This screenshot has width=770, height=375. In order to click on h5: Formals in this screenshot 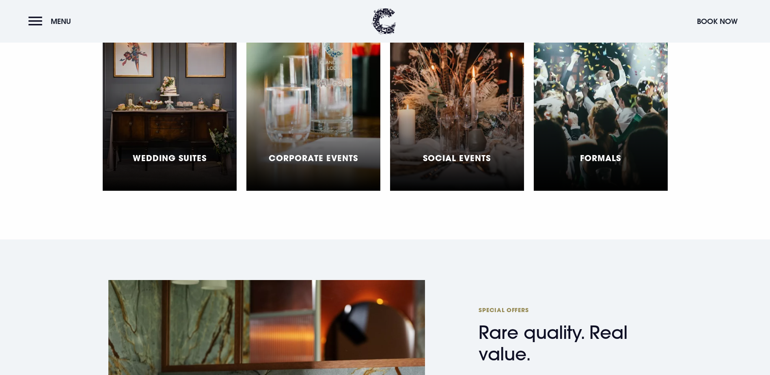, I will do `click(601, 158)`.